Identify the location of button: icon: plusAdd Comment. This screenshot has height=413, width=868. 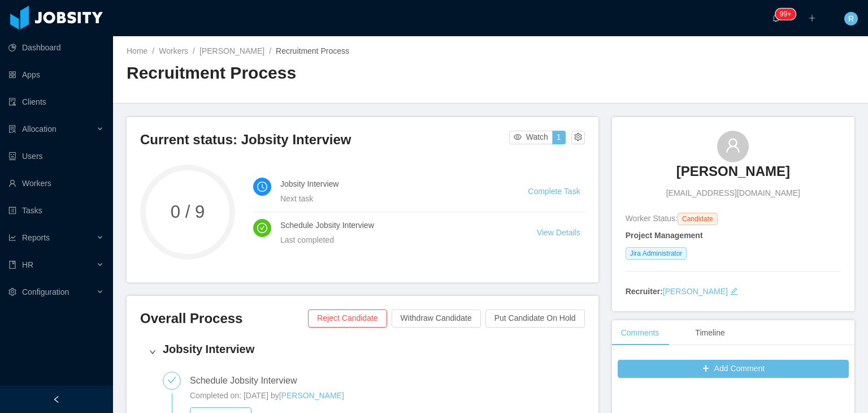
(733, 368).